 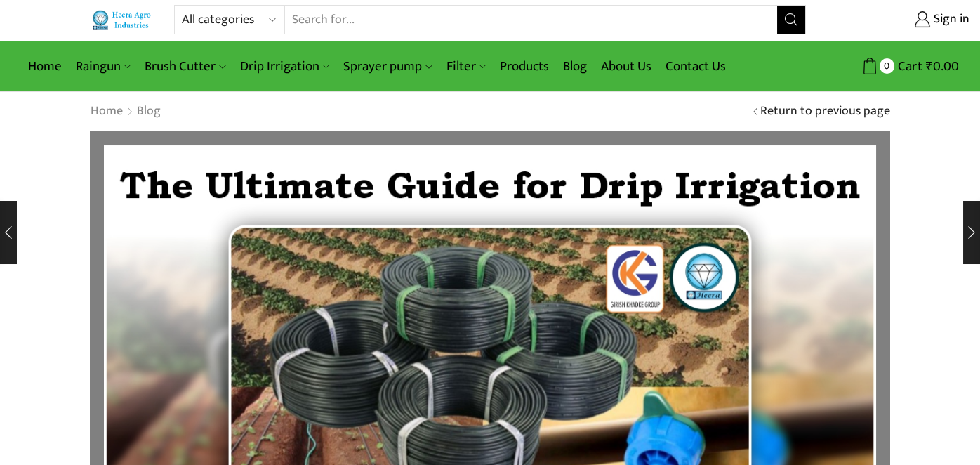 I want to click on a: Drip Irrigation, so click(x=285, y=66).